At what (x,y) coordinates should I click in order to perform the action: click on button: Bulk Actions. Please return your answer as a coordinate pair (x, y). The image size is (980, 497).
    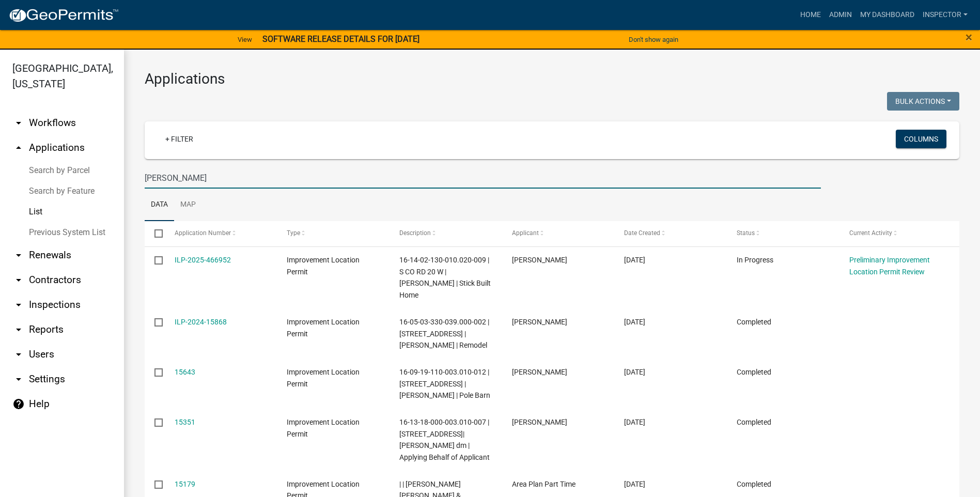
    Looking at the image, I should click on (923, 101).